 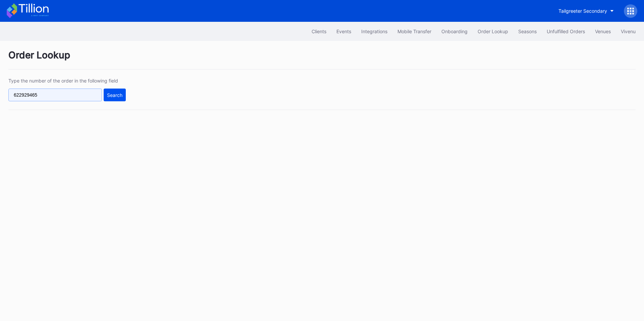 I want to click on div: Type the number of the order in the following field, so click(x=67, y=81).